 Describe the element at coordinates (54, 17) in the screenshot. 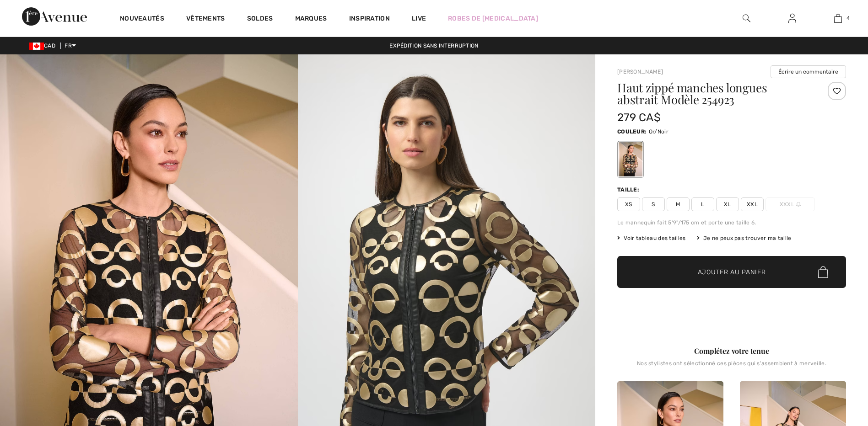

I see `img: 1ère Avenue` at that location.